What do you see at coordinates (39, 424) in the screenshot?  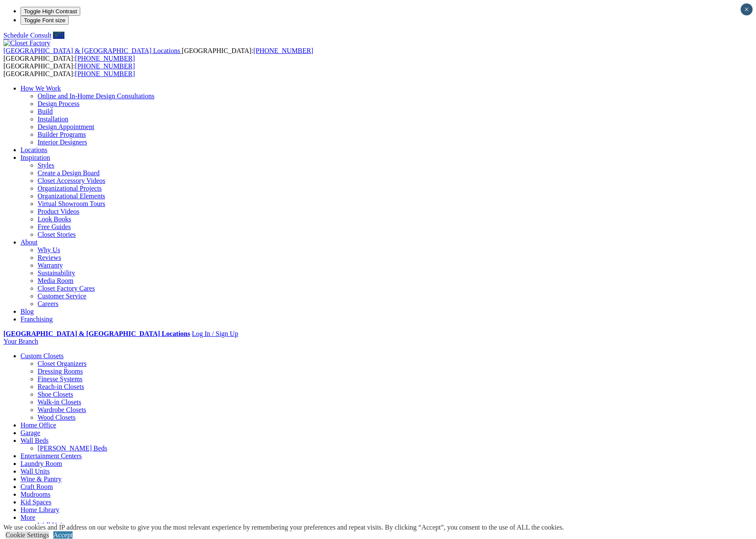 I see `a: Home Office` at bounding box center [39, 424].